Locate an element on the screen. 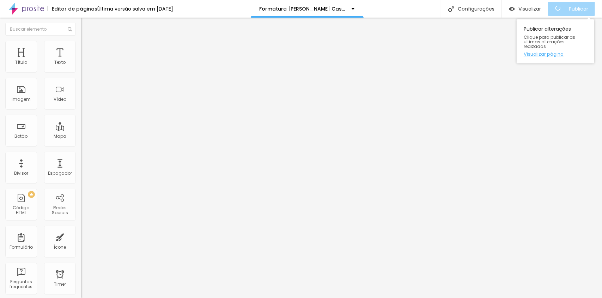 This screenshot has width=602, height=298. div: Texto is located at coordinates (60, 62).